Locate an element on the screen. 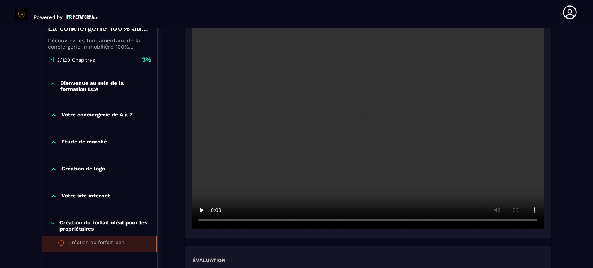 The image size is (593, 268). img: logo is located at coordinates (83, 17).